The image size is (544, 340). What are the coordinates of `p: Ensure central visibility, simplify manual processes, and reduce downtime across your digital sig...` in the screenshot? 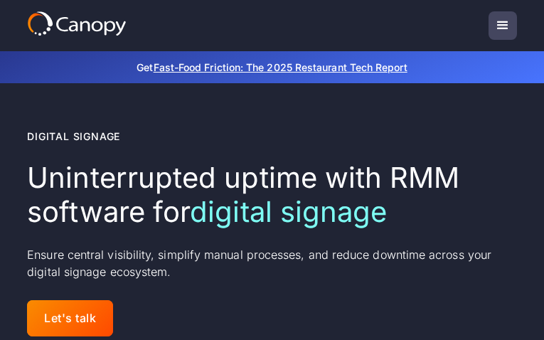 It's located at (272, 263).